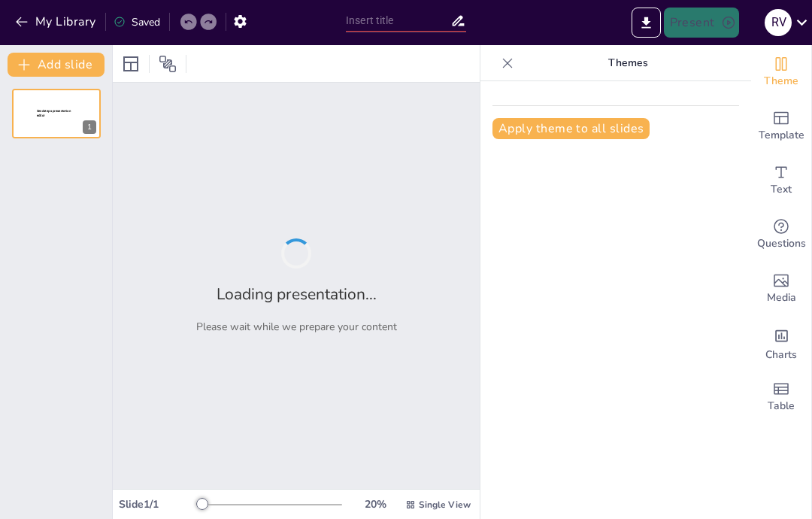 The image size is (812, 519). I want to click on button: R V, so click(778, 22).